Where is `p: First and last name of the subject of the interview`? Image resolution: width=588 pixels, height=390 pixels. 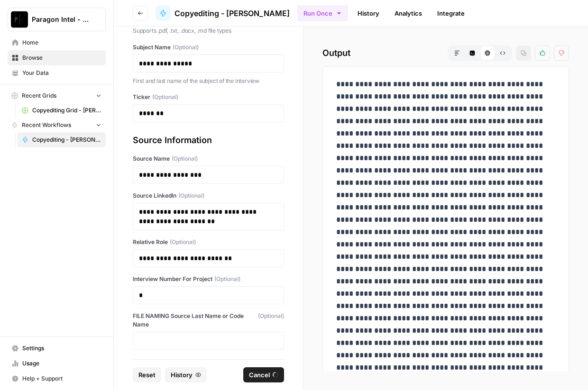 p: First and last name of the subject of the interview is located at coordinates (208, 81).